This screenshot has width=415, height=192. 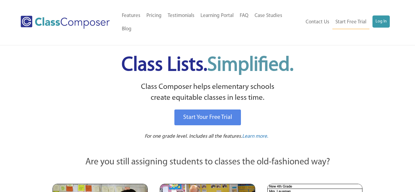 I want to click on a: Learning Portal, so click(x=217, y=16).